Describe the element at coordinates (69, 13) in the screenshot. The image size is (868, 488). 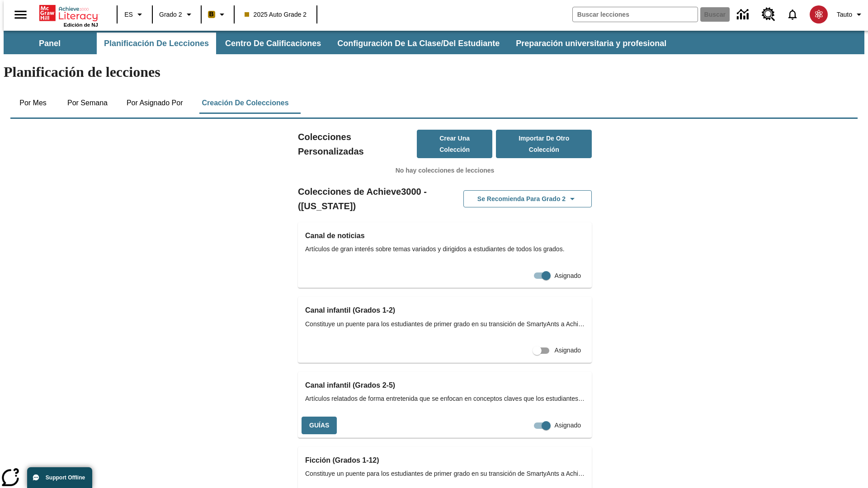
I see `a: Portada` at that location.